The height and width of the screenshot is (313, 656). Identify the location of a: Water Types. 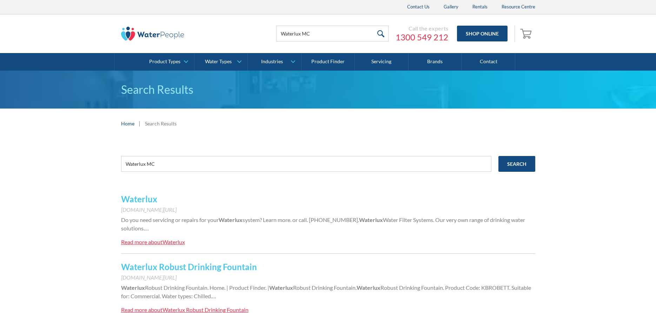
(221, 62).